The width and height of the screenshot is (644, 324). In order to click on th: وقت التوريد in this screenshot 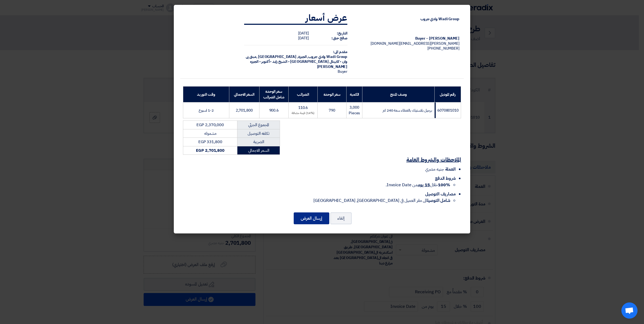, I will do `click(206, 94)`.